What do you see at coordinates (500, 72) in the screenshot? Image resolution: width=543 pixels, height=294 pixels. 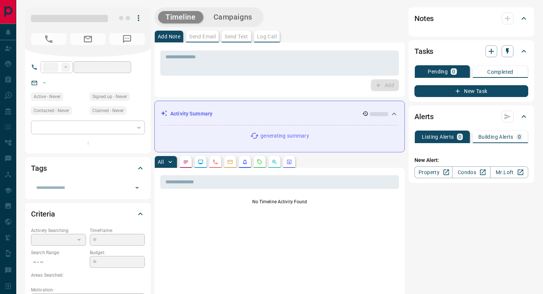 I see `p: Completed` at bounding box center [500, 72].